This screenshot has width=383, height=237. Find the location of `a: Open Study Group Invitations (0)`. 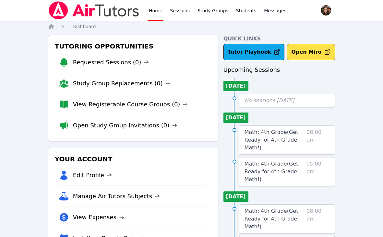

a: Open Study Group Invitations (0) is located at coordinates (125, 126).